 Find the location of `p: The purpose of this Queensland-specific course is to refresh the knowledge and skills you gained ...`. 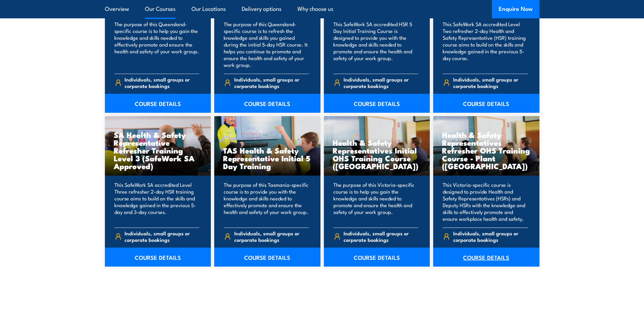

p: The purpose of this Queensland-specific course is to refresh the knowledge and skills you gained ... is located at coordinates (266, 44).